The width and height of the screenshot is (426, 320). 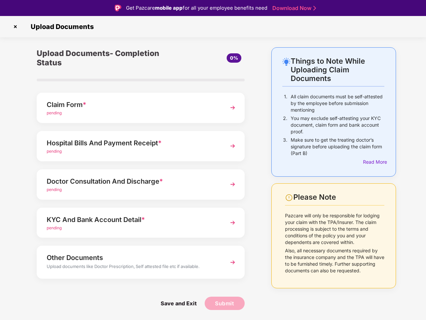 I want to click on strong: mobile app, so click(x=168, y=8).